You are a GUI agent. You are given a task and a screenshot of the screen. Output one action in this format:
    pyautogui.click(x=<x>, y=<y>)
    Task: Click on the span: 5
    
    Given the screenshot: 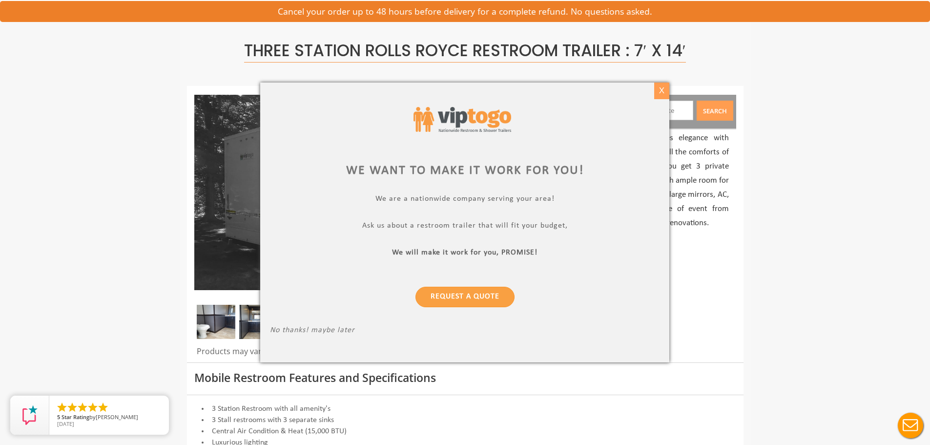 What is the action you would take?
    pyautogui.click(x=59, y=416)
    